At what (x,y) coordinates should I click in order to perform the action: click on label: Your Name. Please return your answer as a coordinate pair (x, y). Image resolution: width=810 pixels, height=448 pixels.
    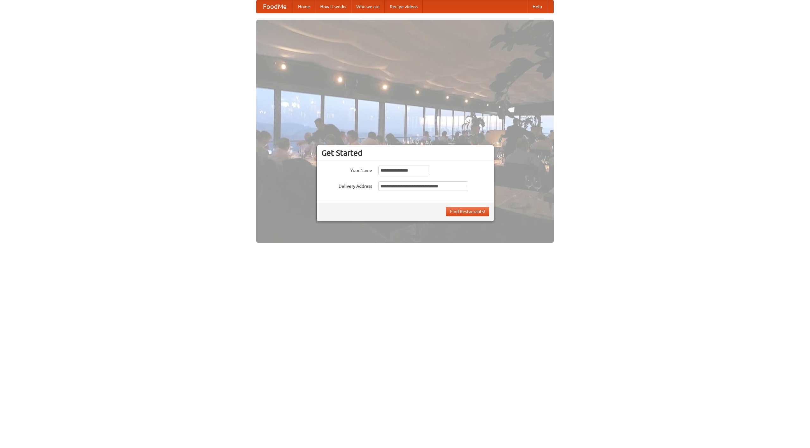
    Looking at the image, I should click on (347, 169).